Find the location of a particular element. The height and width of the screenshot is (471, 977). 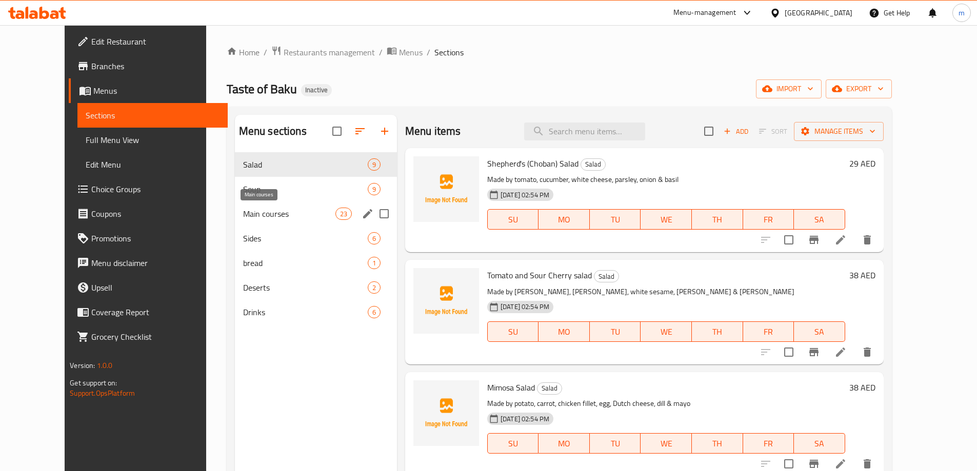

a: Edit Restaurant is located at coordinates (148, 42).